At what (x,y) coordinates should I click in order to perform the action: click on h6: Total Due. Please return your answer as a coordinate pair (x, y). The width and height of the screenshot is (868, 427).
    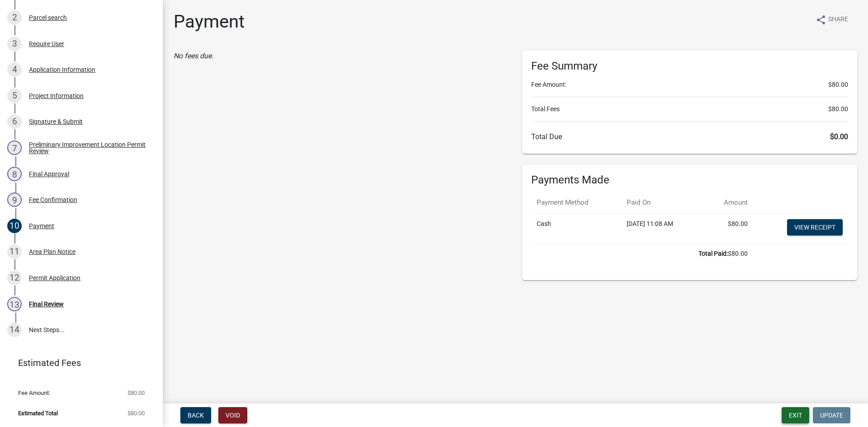
    Looking at the image, I should click on (690, 137).